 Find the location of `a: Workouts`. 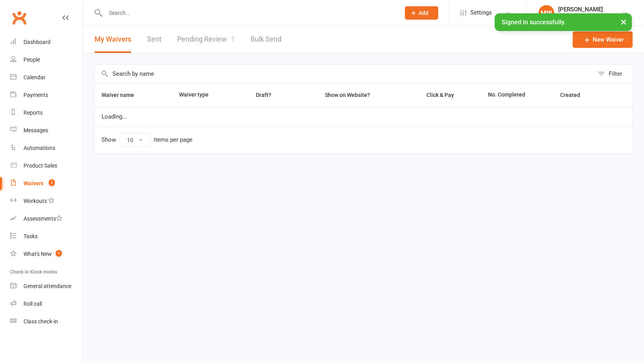

a: Workouts is located at coordinates (46, 201).